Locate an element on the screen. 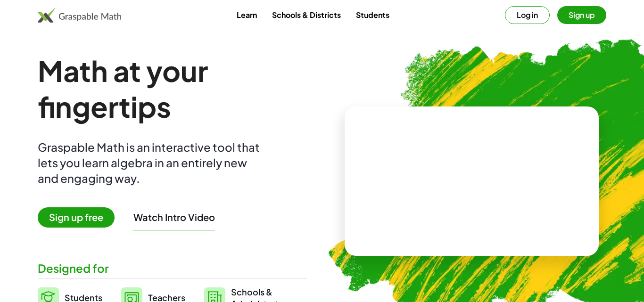  a: Schools & Districts is located at coordinates (306, 15).